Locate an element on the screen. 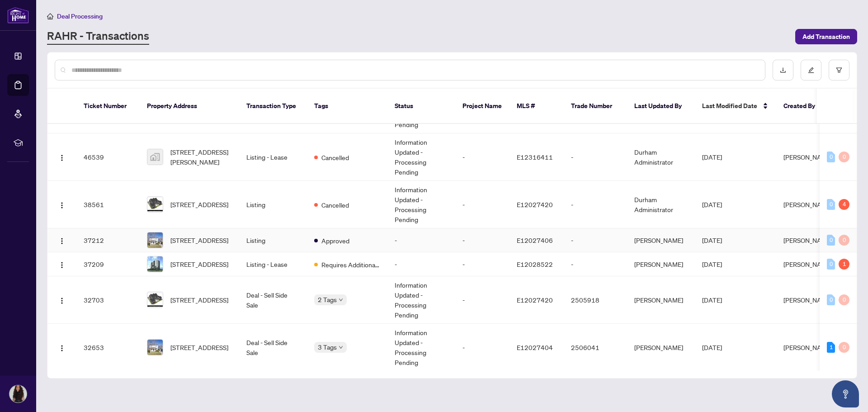 The image size is (868, 412). img: logo is located at coordinates (18, 15).